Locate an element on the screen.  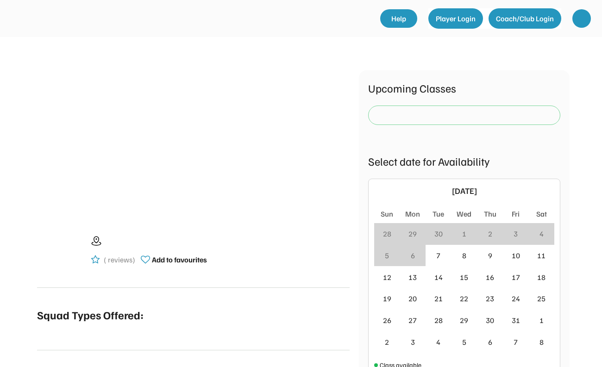
div: 25 is located at coordinates (541, 299).